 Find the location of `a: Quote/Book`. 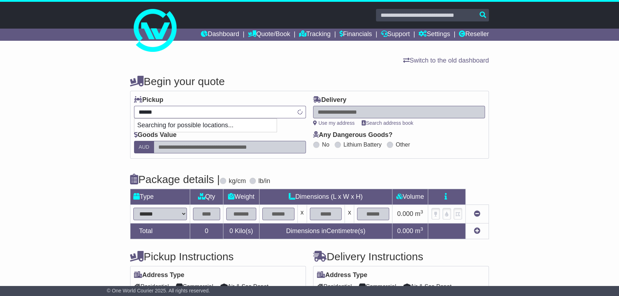

a: Quote/Book is located at coordinates (269, 35).